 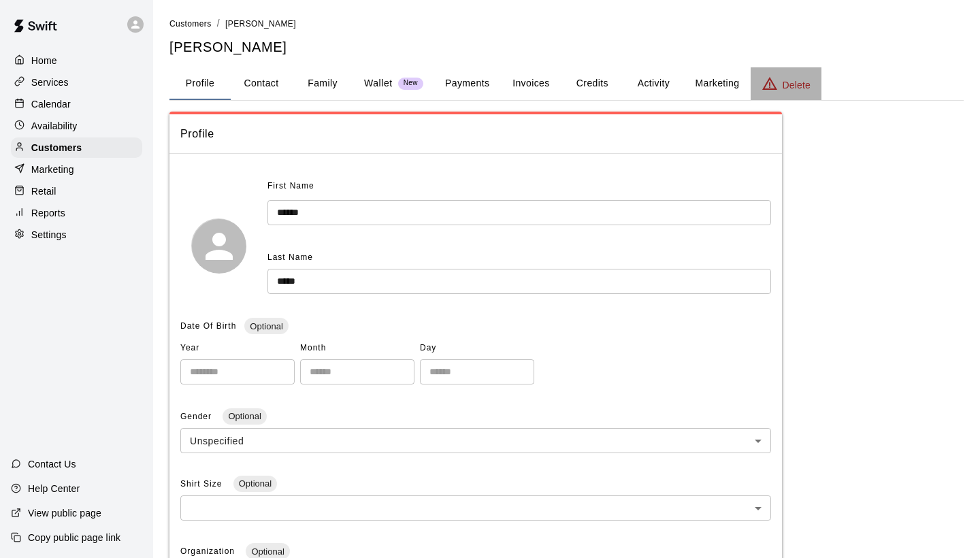 What do you see at coordinates (76, 235) in the screenshot?
I see `a: Settings` at bounding box center [76, 235].